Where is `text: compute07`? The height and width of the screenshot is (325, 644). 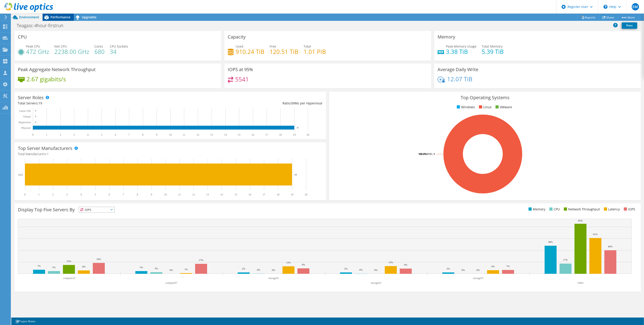
text: compute07 is located at coordinates (171, 283).